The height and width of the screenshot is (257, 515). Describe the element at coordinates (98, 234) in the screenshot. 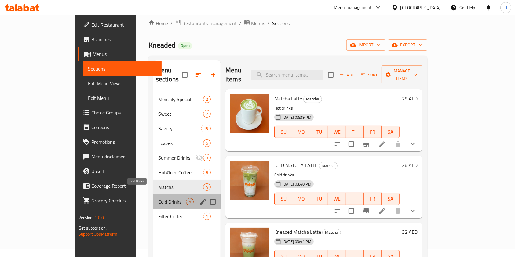

I see `a: Support.OpsPlatform` at that location.